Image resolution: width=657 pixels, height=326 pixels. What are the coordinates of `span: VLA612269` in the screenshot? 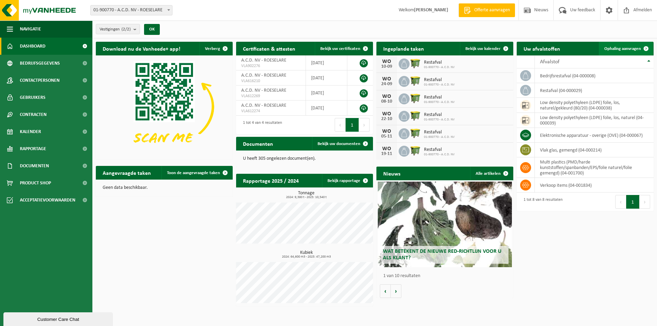 It's located at (271, 96).